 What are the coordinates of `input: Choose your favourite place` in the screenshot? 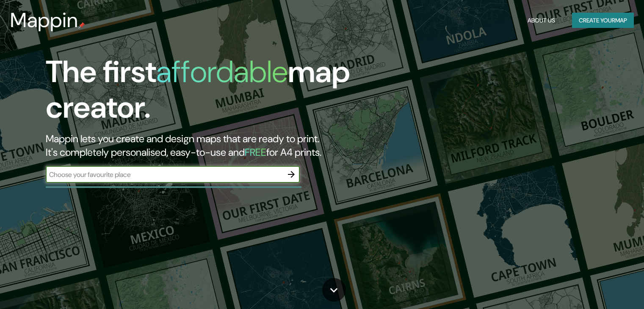 It's located at (165, 174).